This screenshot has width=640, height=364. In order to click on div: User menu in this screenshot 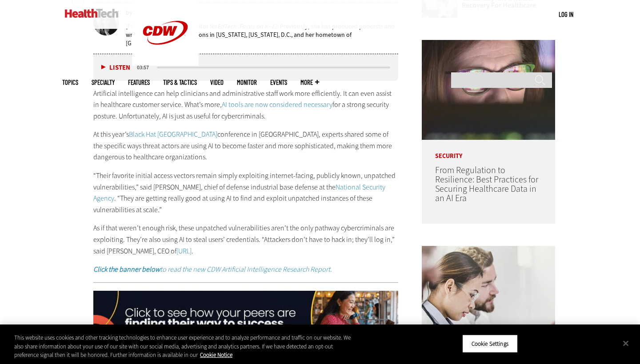, I will do `click(565, 14)`.